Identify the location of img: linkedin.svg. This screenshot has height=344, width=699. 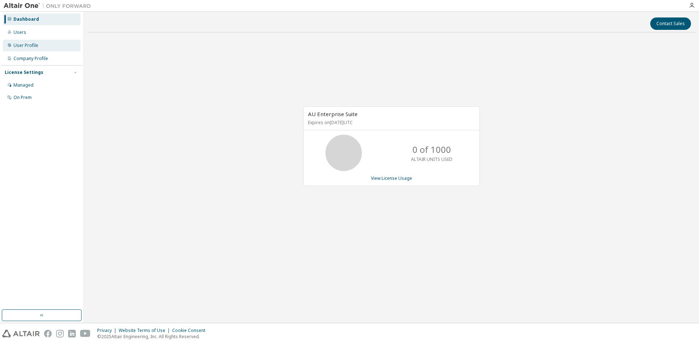
(72, 334).